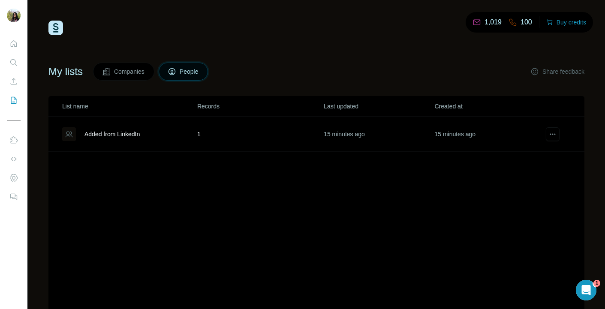 This screenshot has width=605, height=309. What do you see at coordinates (14, 63) in the screenshot?
I see `button: Search` at bounding box center [14, 63].